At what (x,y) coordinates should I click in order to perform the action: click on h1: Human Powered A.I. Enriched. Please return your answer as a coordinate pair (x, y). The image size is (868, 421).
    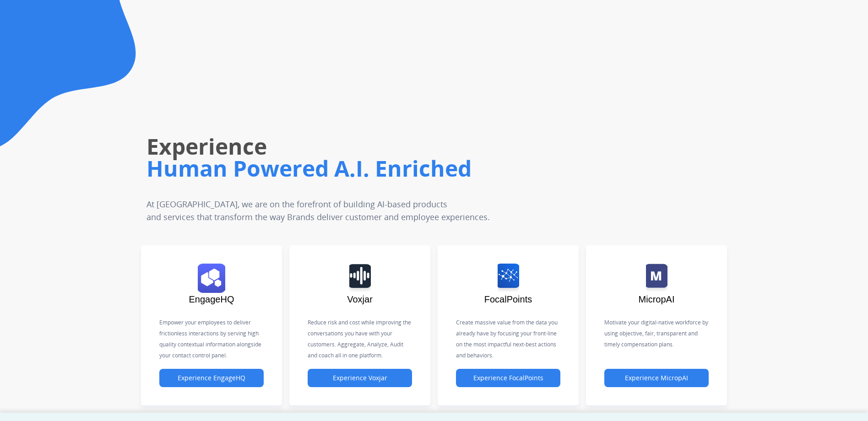
    Looking at the image, I should click on (380, 168).